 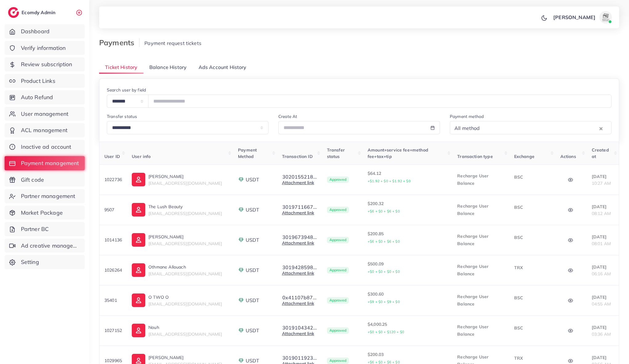 What do you see at coordinates (533, 268) in the screenshot?
I see `p: TRX` at bounding box center [533, 268].